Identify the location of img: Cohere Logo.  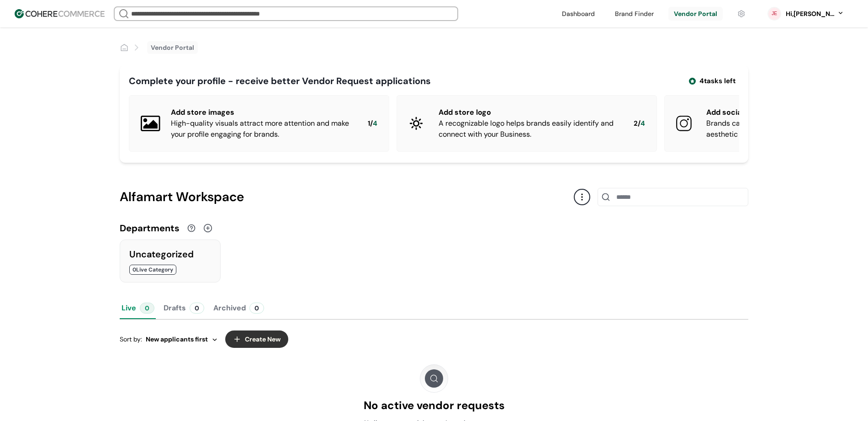
(60, 14).